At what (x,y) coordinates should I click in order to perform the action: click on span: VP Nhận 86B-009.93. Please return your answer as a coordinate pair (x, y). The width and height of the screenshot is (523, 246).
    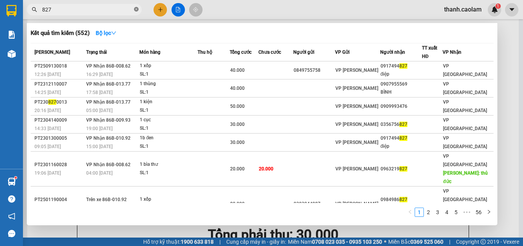
    Looking at the image, I should click on (108, 120).